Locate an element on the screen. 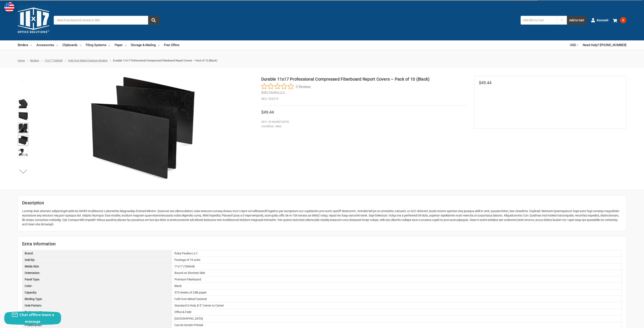 This screenshot has height=328, width=644. a: Filing Systems is located at coordinates (98, 45).